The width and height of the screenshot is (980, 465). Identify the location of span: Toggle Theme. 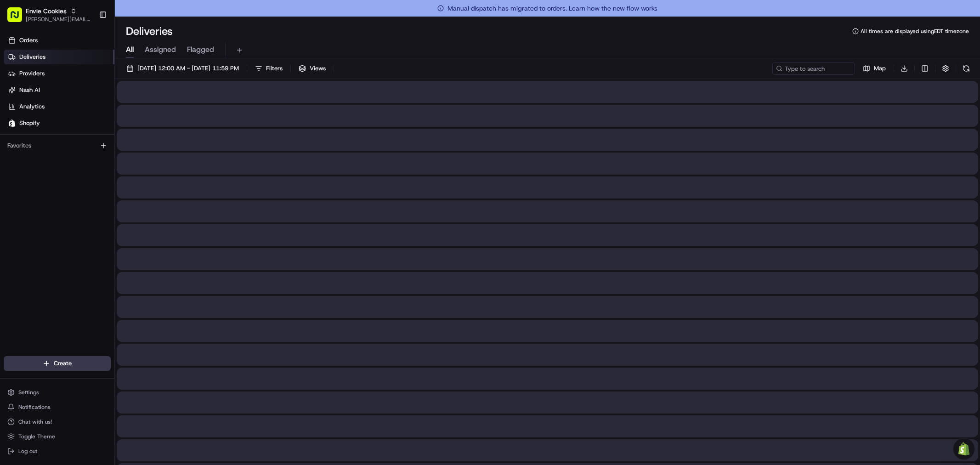
(37, 437).